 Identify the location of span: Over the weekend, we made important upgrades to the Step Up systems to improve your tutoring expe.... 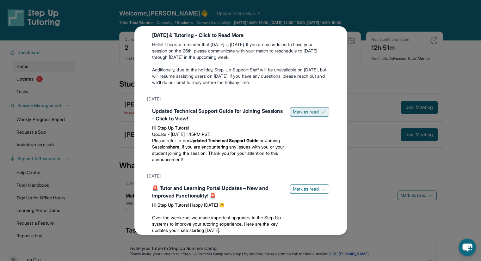
(216, 224).